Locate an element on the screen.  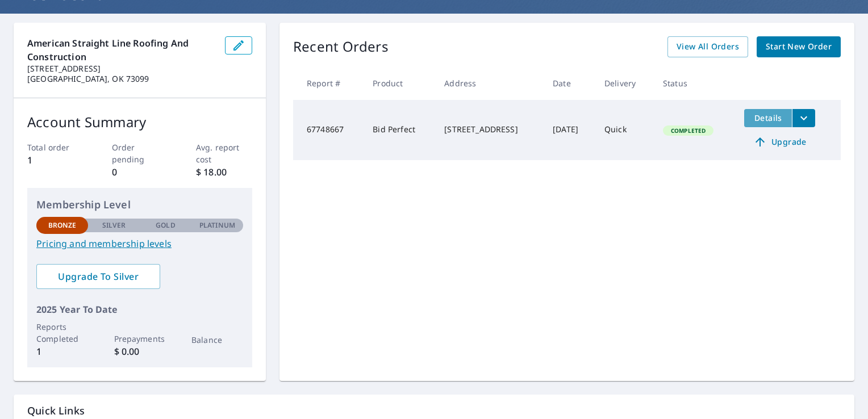
p: Reports Completed is located at coordinates (62, 333).